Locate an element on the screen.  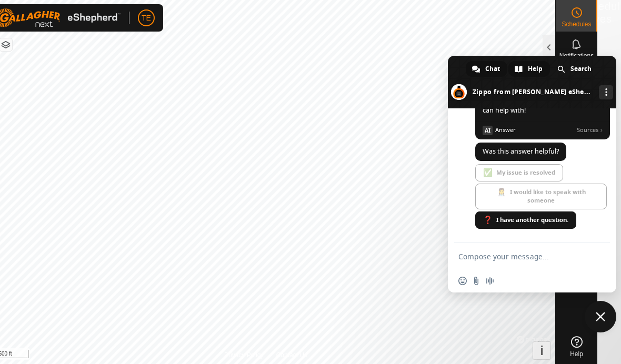
div: Close chat is located at coordinates (601, 316).